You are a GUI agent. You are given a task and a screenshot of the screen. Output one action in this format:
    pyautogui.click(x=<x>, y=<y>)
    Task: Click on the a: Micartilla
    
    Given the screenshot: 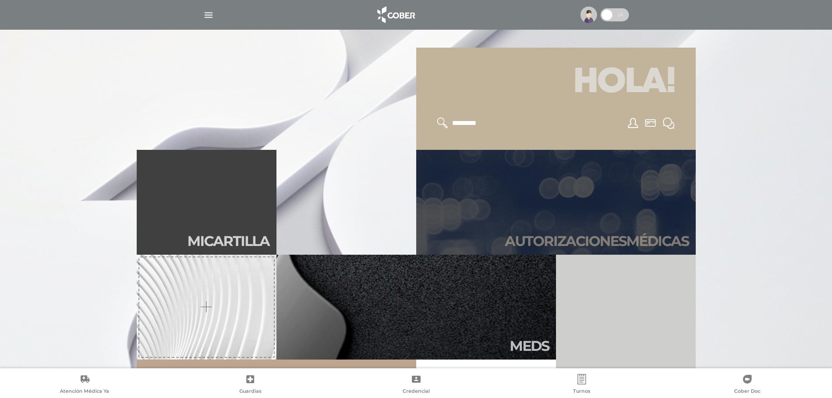 What is the action you would take?
    pyautogui.click(x=207, y=202)
    